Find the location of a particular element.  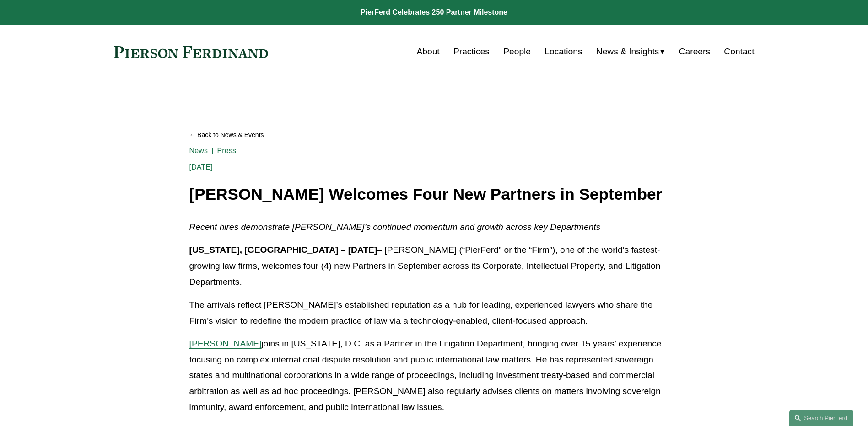

a: Locations is located at coordinates (563, 52).